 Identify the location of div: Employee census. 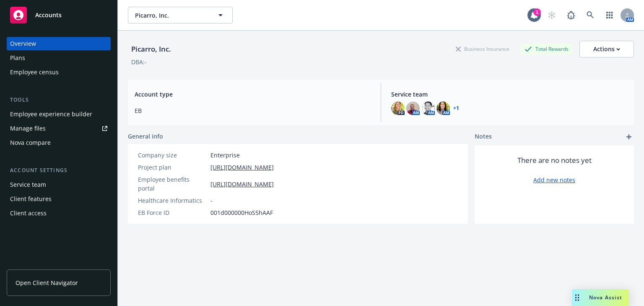
(34, 72).